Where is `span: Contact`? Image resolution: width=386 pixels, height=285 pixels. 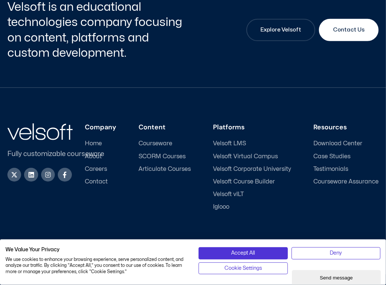 span: Contact is located at coordinates (96, 182).